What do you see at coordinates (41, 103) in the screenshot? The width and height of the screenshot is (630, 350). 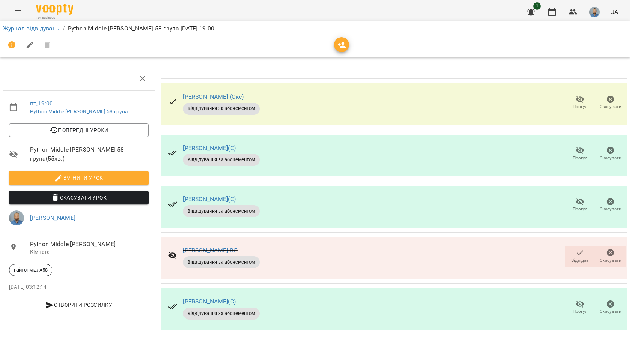 I see `a: пт , 19:00` at bounding box center [41, 103].